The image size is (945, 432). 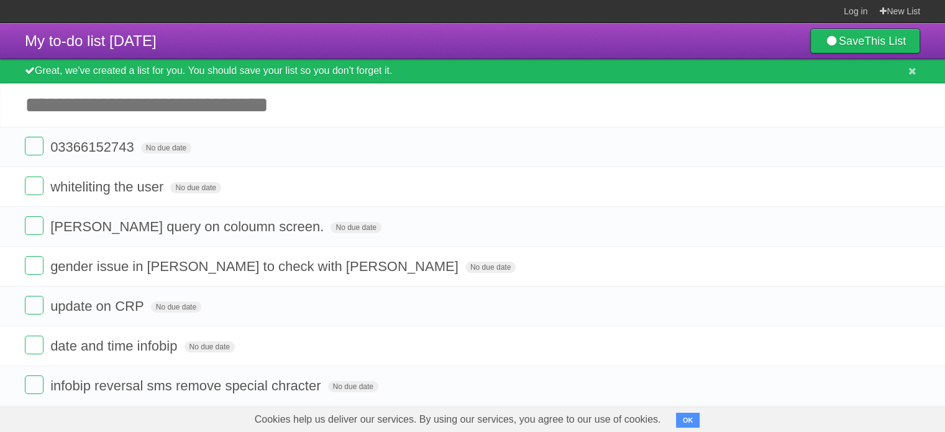 I want to click on span: 03366152743, so click(x=94, y=147).